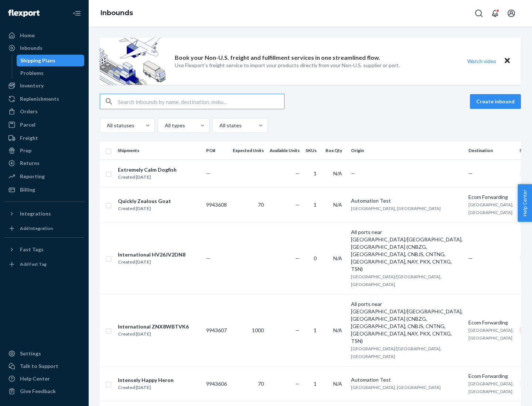 The image size is (532, 406). What do you see at coordinates (33, 264) in the screenshot?
I see `div: Add Fast Tag` at bounding box center [33, 264].